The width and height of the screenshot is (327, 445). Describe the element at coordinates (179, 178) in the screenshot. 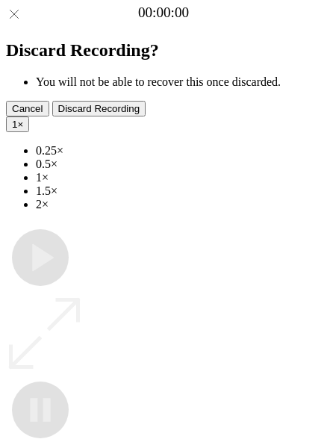

I see `li: 1×` at that location.